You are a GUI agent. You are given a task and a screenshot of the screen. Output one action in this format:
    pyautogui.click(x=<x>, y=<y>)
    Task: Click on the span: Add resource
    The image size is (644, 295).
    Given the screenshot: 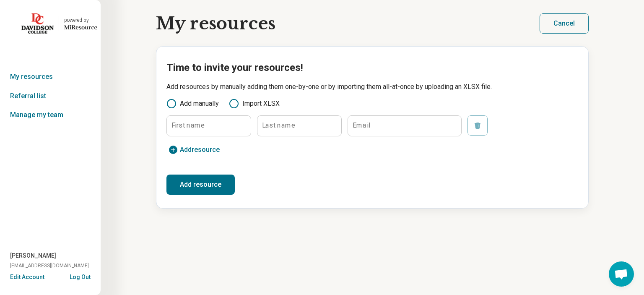 What is the action you would take?
    pyautogui.click(x=200, y=150)
    